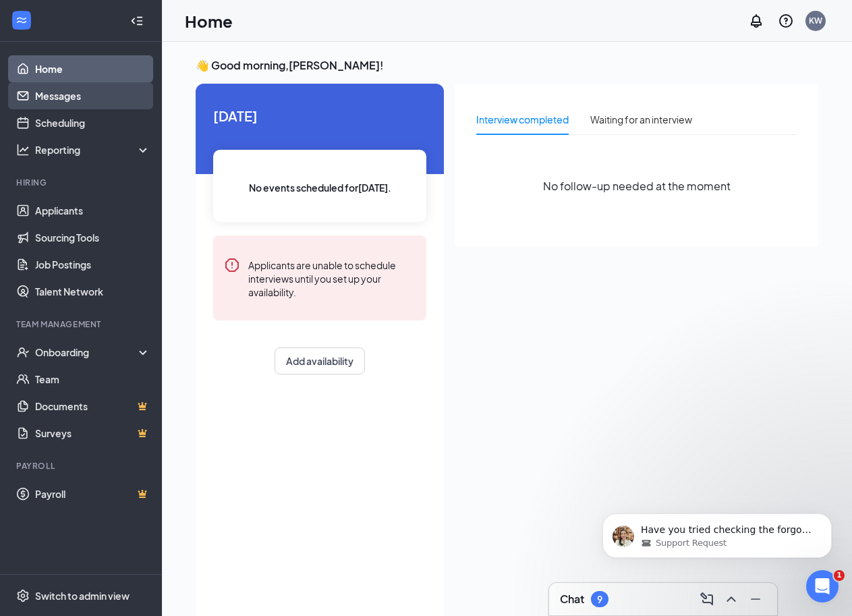 This screenshot has height=616, width=852. Describe the element at coordinates (87, 352) in the screenshot. I see `div: Onboarding` at that location.